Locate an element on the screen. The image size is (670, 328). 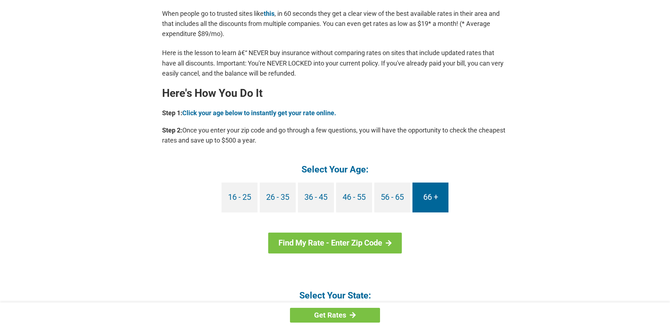
a: 36 - 45 is located at coordinates (316, 197).